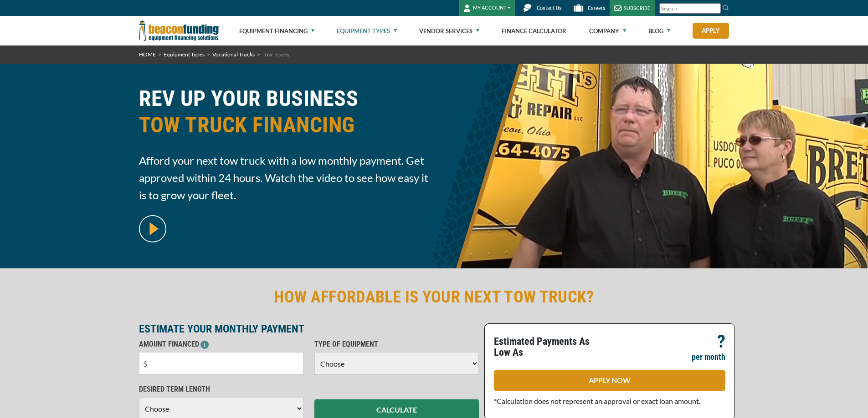 The height and width of the screenshot is (418, 868). What do you see at coordinates (533, 31) in the screenshot?
I see `a: Finance Calculator` at bounding box center [533, 31].